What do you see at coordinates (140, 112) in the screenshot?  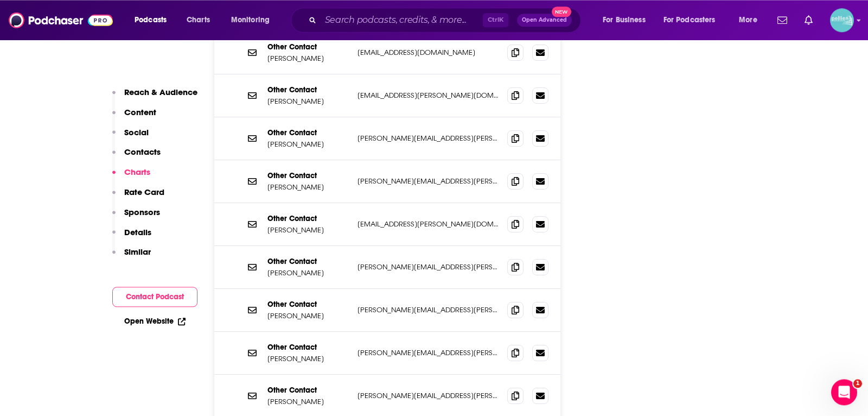 I see `p: Content` at bounding box center [140, 112].